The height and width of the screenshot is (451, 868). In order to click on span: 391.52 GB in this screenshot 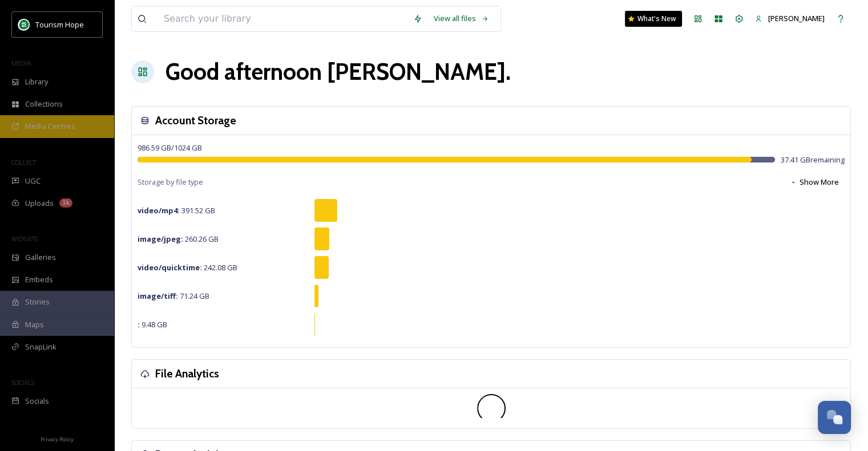, I will do `click(176, 211)`.